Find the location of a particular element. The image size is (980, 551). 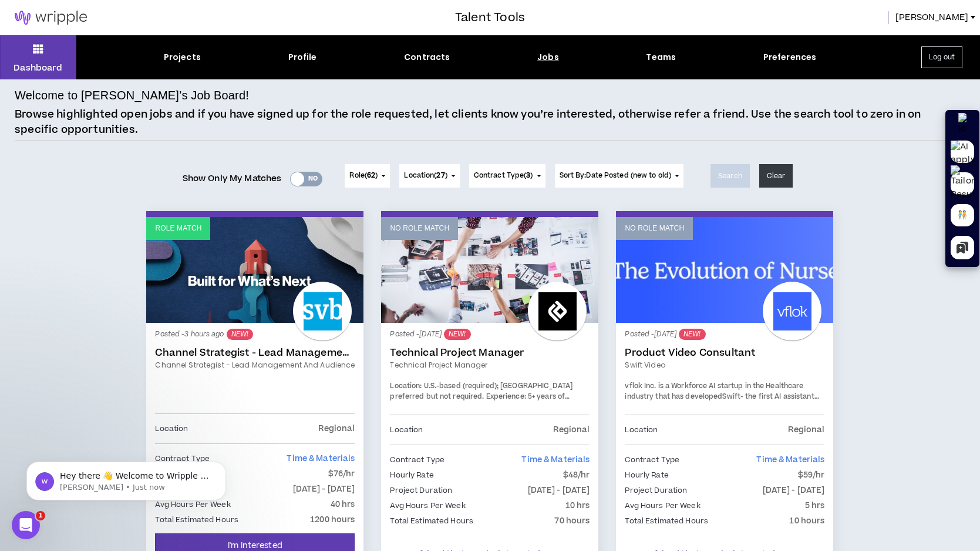

span: 3 is located at coordinates (528, 175).